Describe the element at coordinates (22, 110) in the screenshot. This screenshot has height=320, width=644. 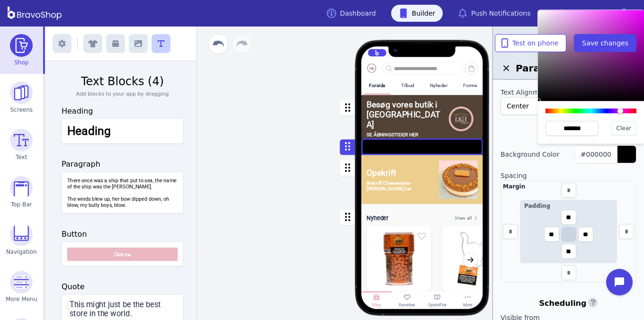
I see `span: Screens` at that location.